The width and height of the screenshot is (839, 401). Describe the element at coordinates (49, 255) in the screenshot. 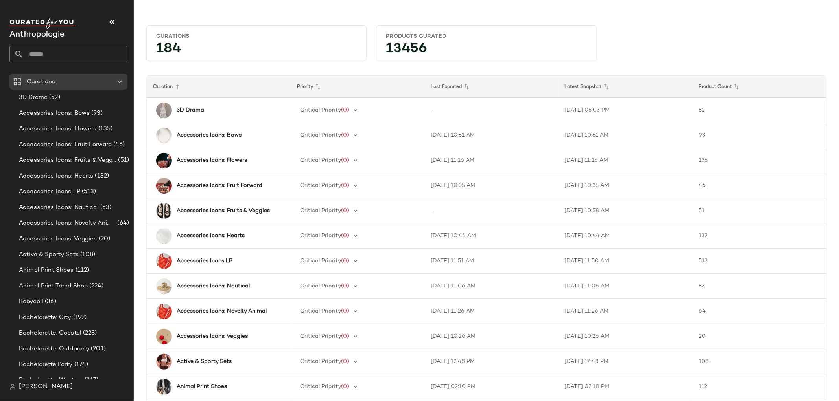

I see `span: Active & Sporty Sets` at that location.